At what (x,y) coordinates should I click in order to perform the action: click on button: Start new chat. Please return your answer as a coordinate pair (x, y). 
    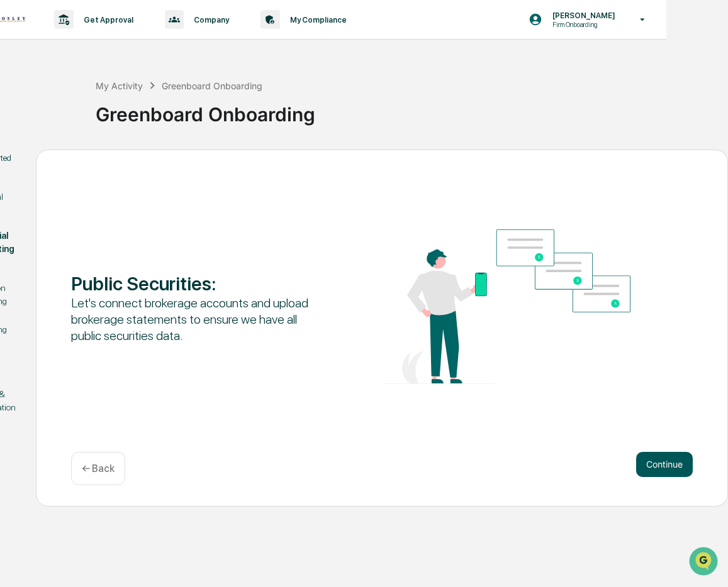
    Looking at the image, I should click on (222, 107).